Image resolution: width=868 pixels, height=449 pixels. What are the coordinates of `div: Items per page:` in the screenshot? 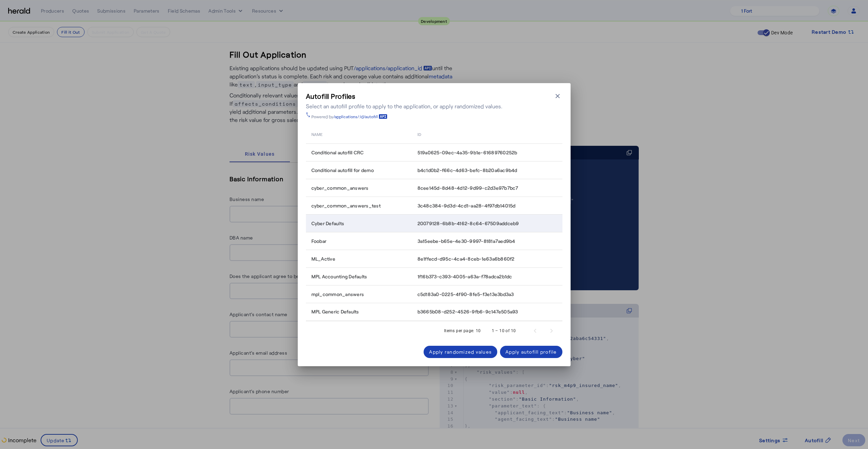 It's located at (459, 331).